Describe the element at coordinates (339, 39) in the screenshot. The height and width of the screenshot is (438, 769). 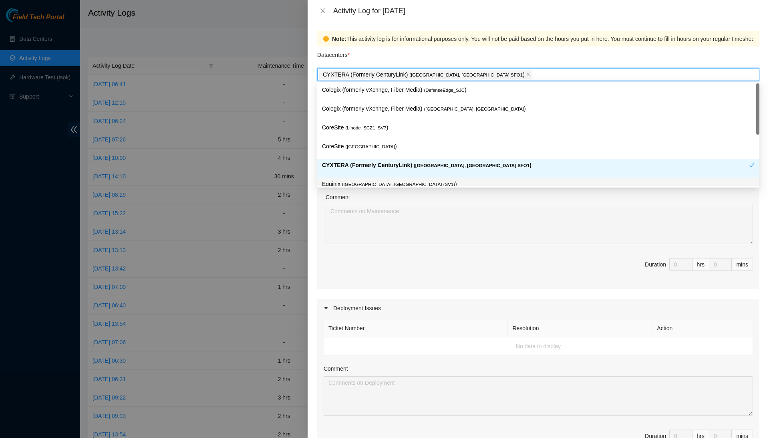
I see `strong: Note:` at that location.